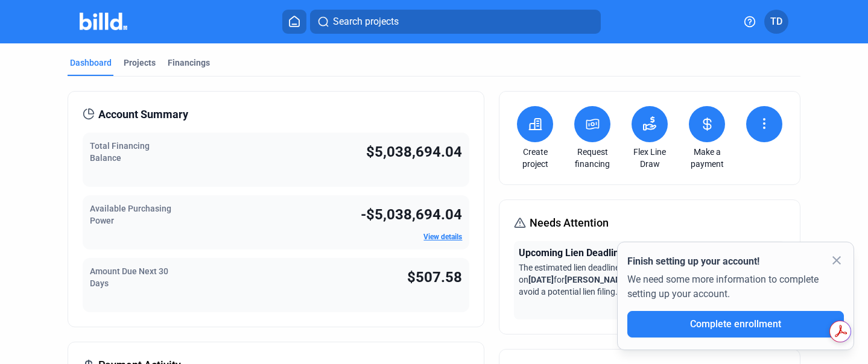 This screenshot has width=868, height=364. Describe the element at coordinates (189, 62) in the screenshot. I see `div: Financings` at that location.